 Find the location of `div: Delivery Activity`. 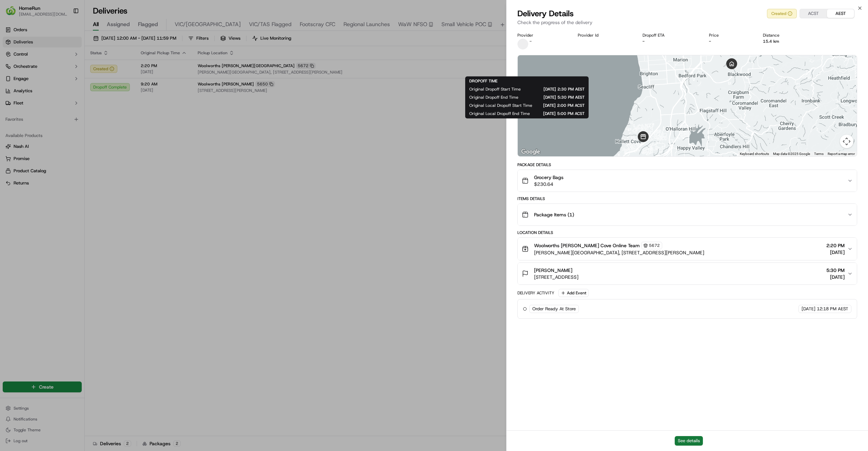

div: Delivery Activity is located at coordinates (536, 293).